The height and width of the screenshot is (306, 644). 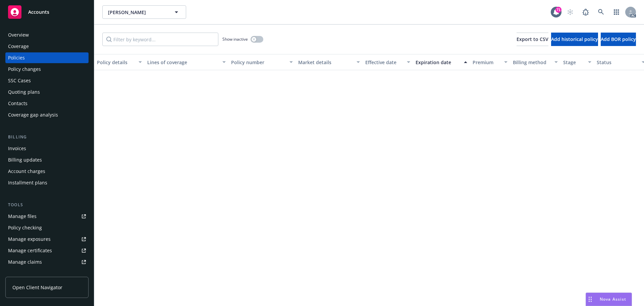 What do you see at coordinates (17, 148) in the screenshot?
I see `div: Invoices` at bounding box center [17, 148].